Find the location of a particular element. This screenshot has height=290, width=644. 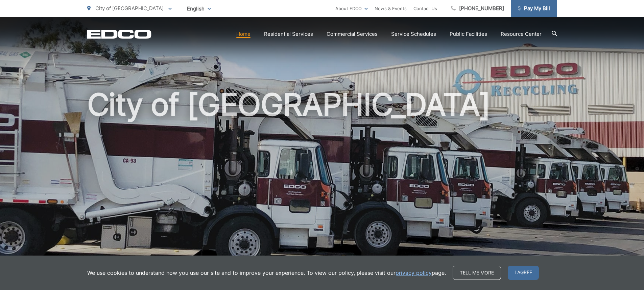

a: News & Events is located at coordinates (390, 8).